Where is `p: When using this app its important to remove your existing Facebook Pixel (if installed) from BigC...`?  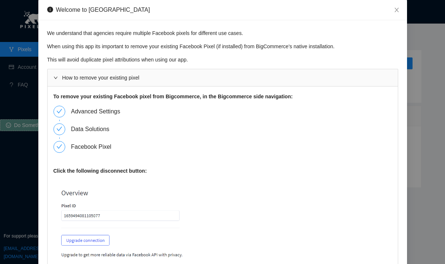 p: When using this app its important to remove your existing Facebook Pixel (if installed) from BigC... is located at coordinates (223, 46).